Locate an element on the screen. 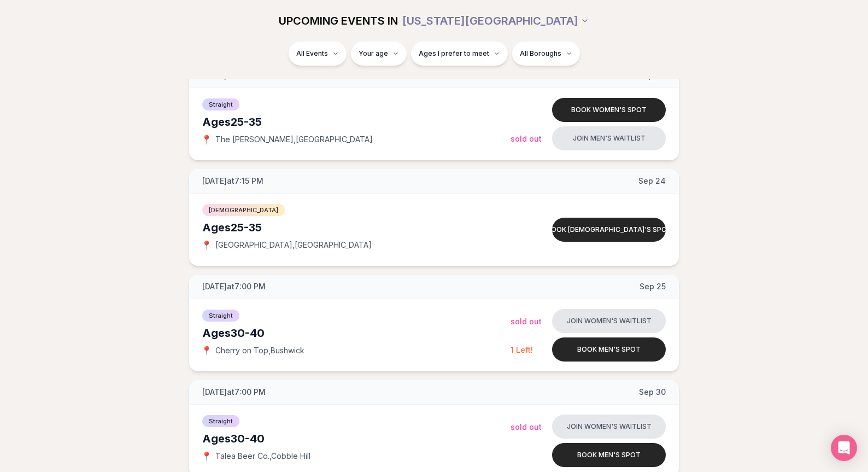 The height and width of the screenshot is (472, 868). span: All Boroughs is located at coordinates (541, 54).